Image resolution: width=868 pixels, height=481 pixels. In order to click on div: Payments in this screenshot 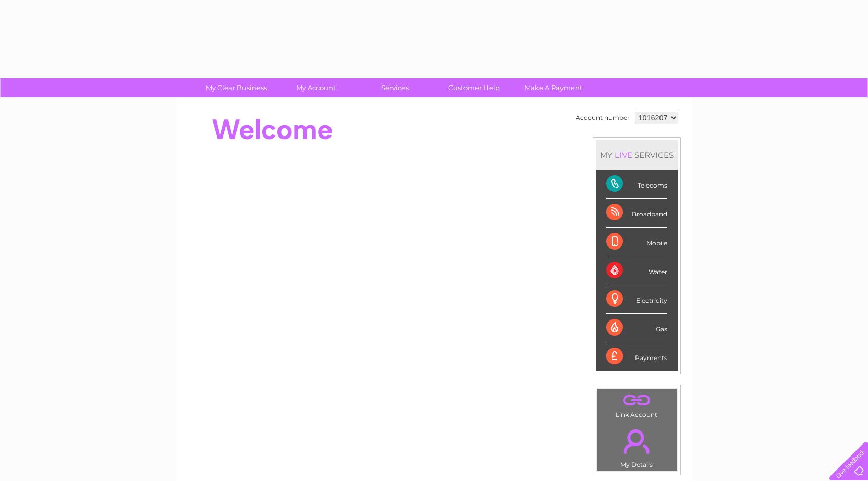, I will do `click(636, 356)`.